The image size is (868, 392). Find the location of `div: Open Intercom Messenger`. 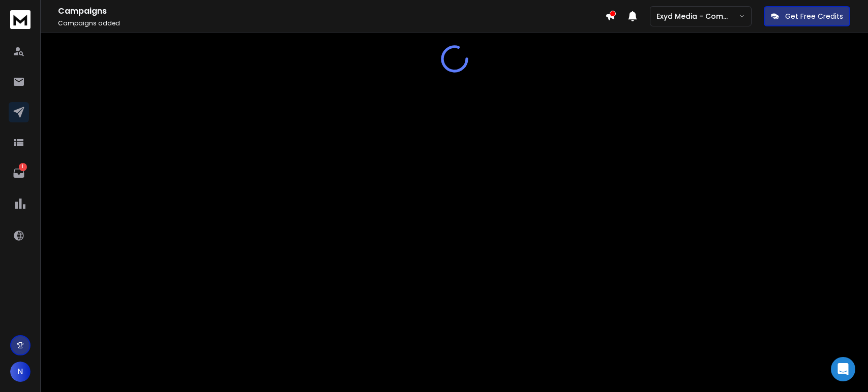

div: Open Intercom Messenger is located at coordinates (843, 369).